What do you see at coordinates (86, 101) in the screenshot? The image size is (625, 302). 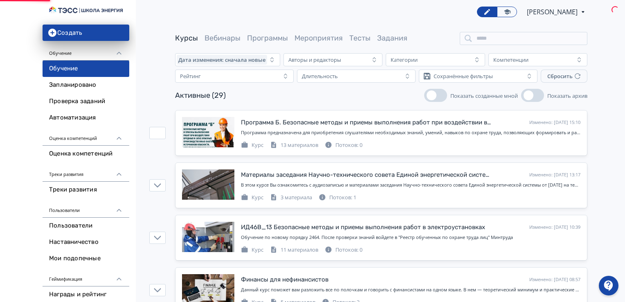 I see `a: Проверка заданий` at bounding box center [86, 101].